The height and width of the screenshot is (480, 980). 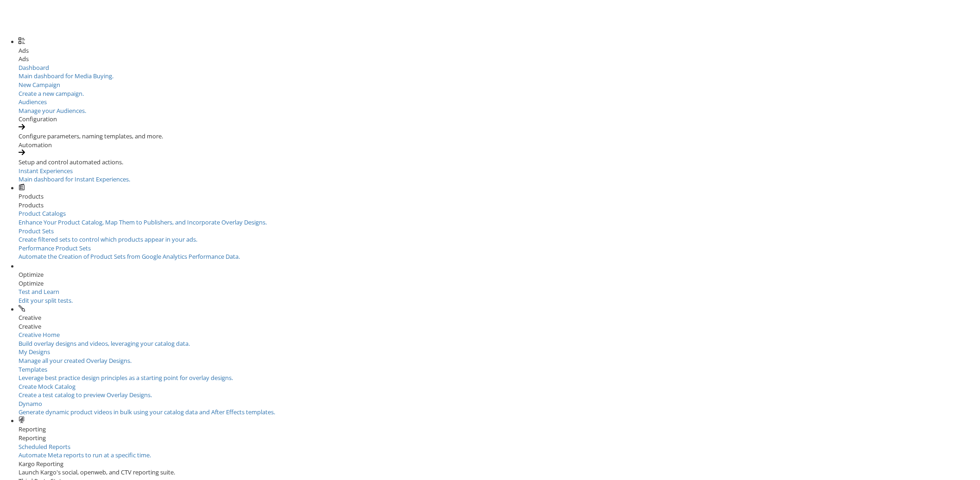 I want to click on span: Optimize, so click(x=31, y=275).